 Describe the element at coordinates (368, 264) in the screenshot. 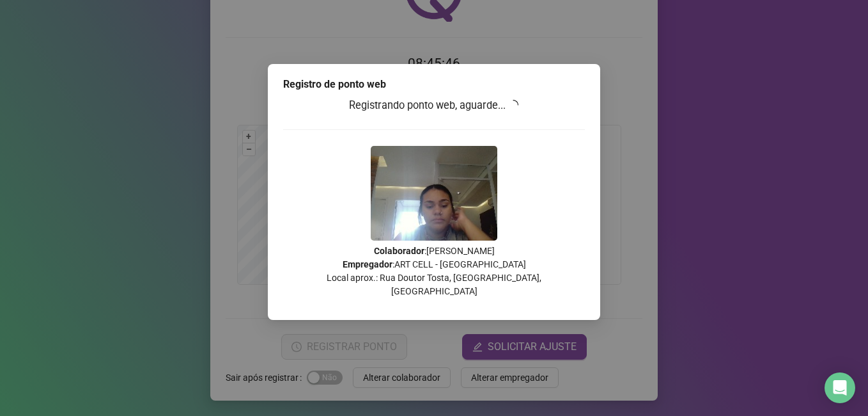

I see `strong: Empregador` at that location.